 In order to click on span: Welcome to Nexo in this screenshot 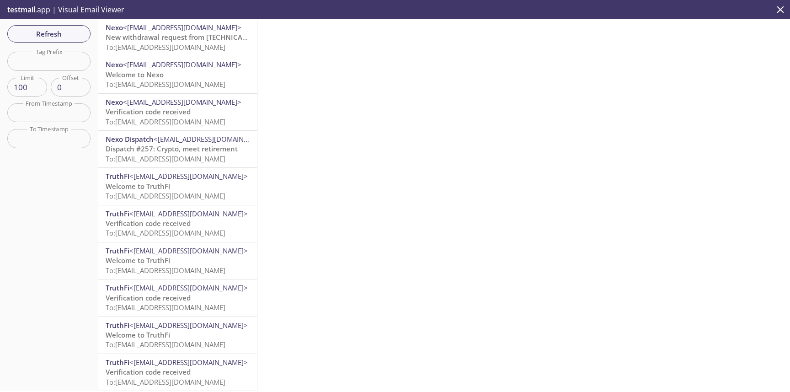, I will do `click(134, 75)`.